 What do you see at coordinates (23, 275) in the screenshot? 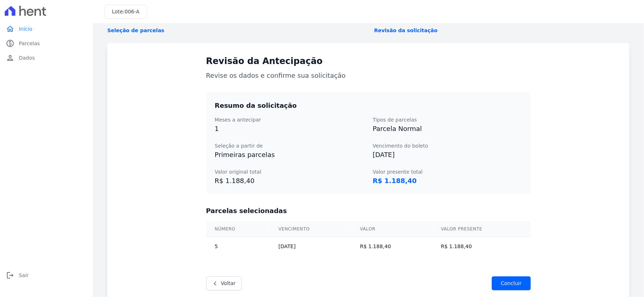
I see `span: Sair` at bounding box center [23, 275].